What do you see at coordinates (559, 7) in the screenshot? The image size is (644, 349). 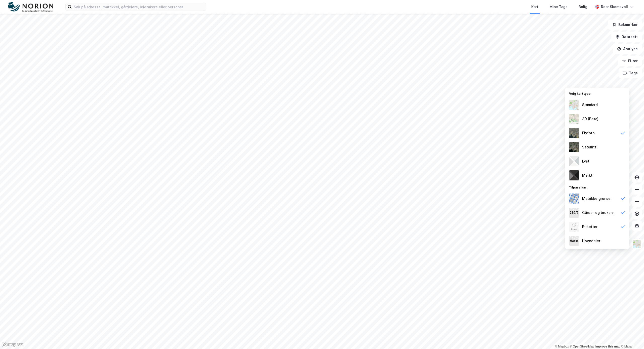 I see `div: Mine Tags` at bounding box center [559, 7].